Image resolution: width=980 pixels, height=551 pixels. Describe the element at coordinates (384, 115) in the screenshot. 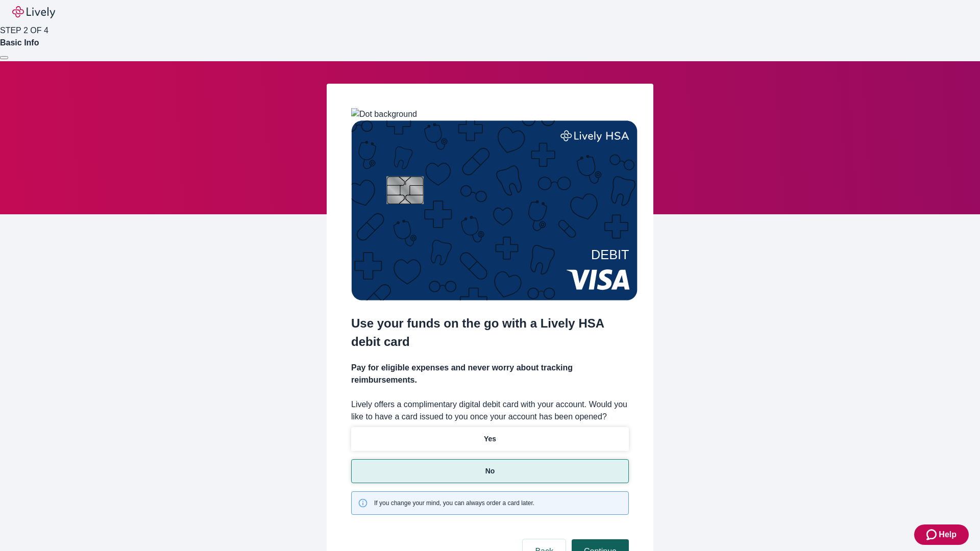

I see `img: Dot background` at that location.